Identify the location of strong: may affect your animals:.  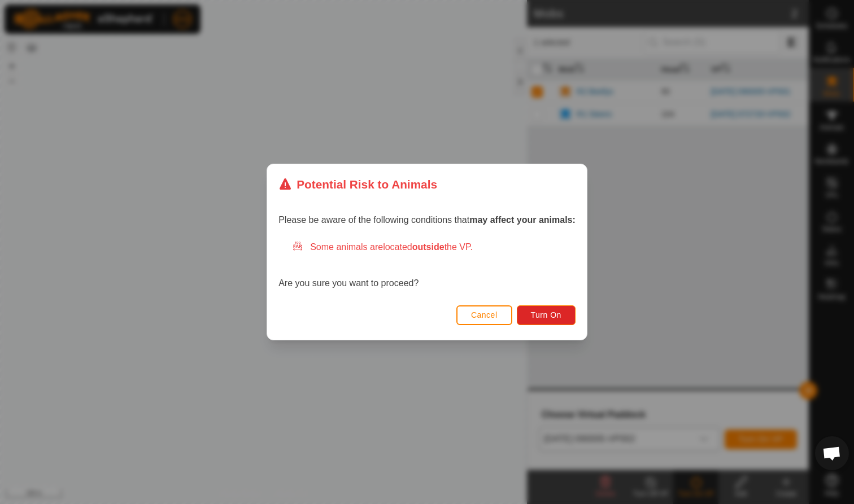
(523, 219).